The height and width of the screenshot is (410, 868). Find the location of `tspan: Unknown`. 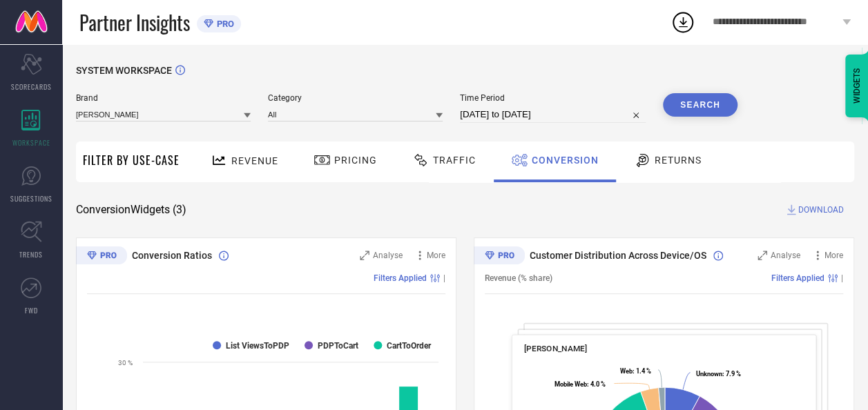

tspan: Unknown is located at coordinates (709, 373).